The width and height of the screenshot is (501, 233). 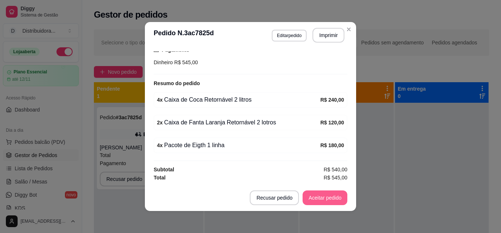 What do you see at coordinates (164, 169) in the screenshot?
I see `strong: Subtotal` at bounding box center [164, 169].